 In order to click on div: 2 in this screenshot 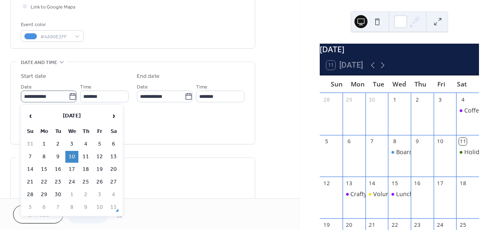, I will do `click(417, 100)`.